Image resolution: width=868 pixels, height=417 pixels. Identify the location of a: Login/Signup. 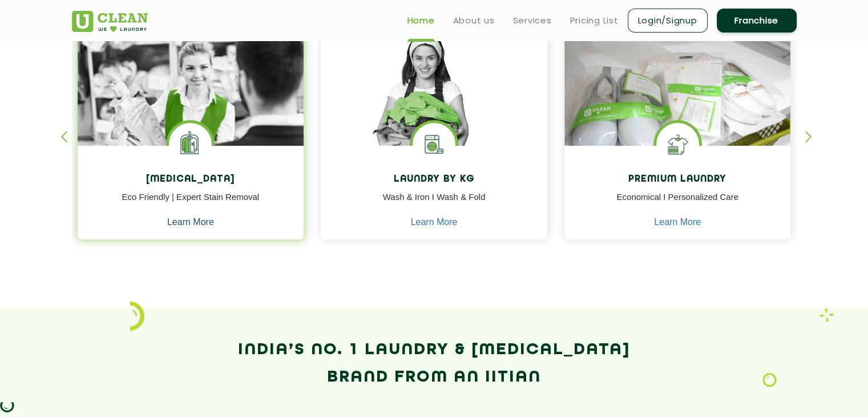
(668, 20).